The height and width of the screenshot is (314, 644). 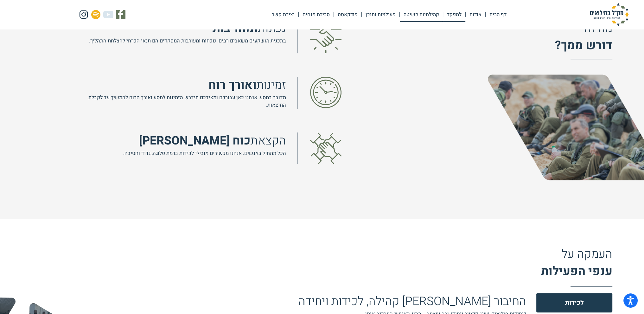 What do you see at coordinates (187, 141) in the screenshot?
I see `h3: הקצאת` at bounding box center [187, 141].